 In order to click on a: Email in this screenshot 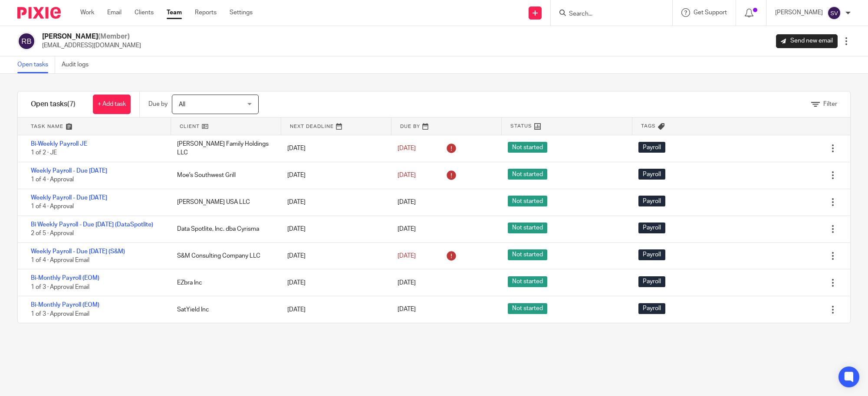, I will do `click(114, 12)`.